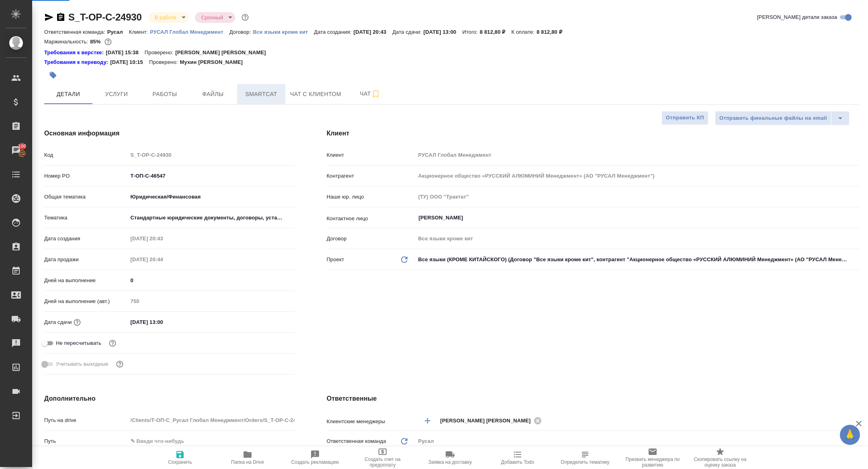  What do you see at coordinates (75, 52) in the screenshot?
I see `a: Требования к верстке:` at bounding box center [75, 52].